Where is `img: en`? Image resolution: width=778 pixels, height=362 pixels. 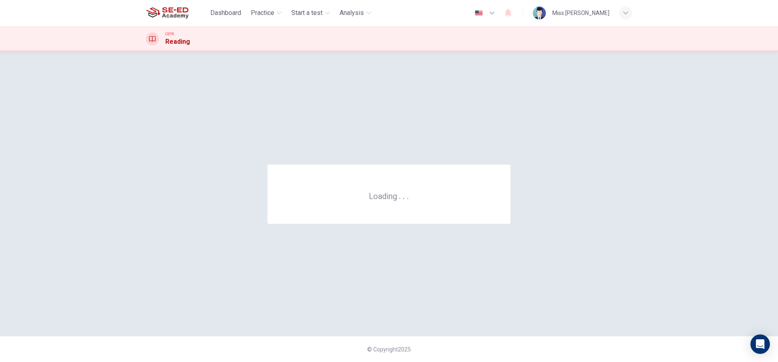
img: en is located at coordinates (478, 13).